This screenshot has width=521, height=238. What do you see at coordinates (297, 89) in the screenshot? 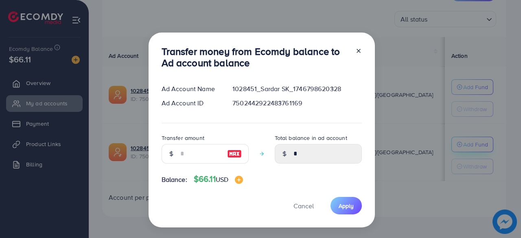
I see `div: 1028451_Sardar SK_1746798620328` at bounding box center [297, 89].